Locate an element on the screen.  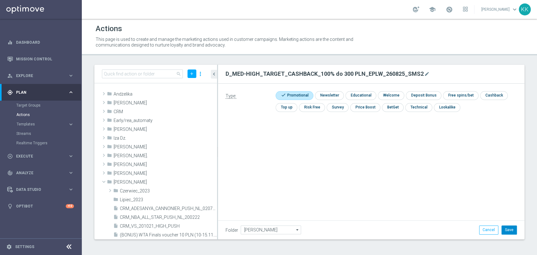
button: gps_fixed Plan keyboard_arrow_right is located at coordinates (41, 92).